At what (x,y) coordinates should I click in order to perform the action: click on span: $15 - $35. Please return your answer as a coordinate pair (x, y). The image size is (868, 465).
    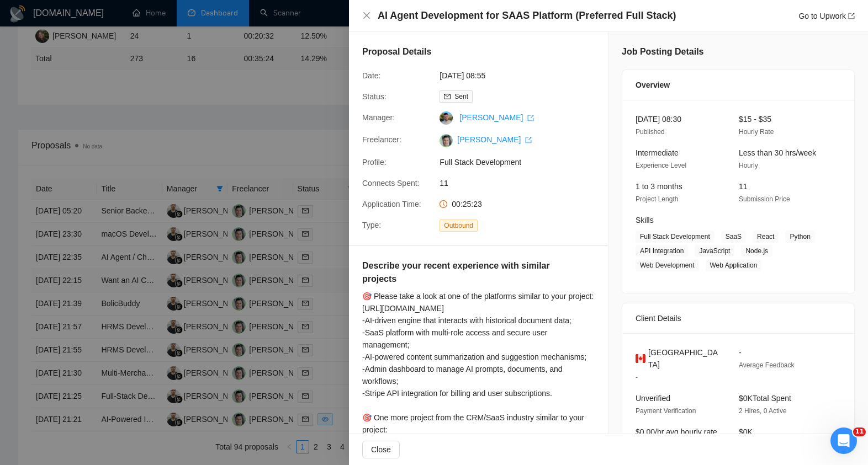
    Looking at the image, I should click on (755, 119).